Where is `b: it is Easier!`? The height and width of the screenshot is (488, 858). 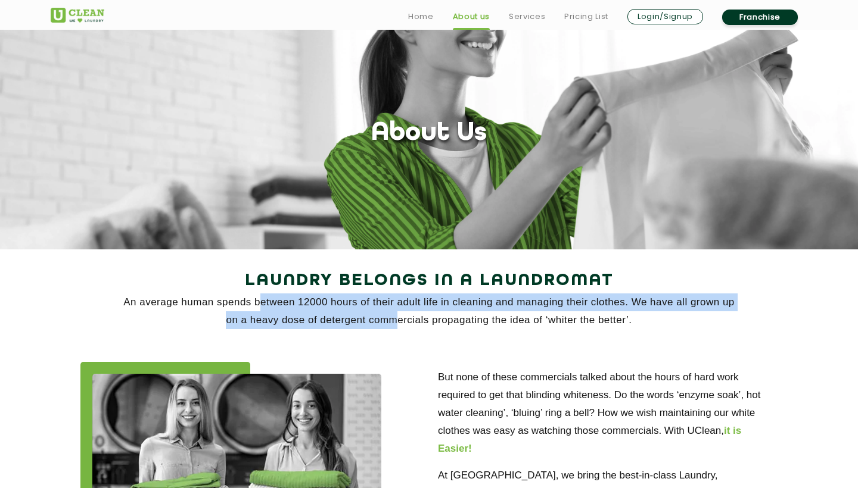
b: it is Easier! is located at coordinates (589, 440).